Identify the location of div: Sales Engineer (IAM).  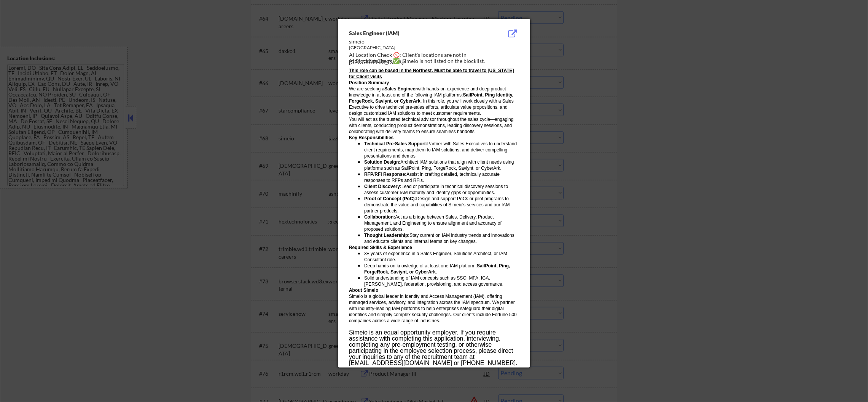
(415, 33).